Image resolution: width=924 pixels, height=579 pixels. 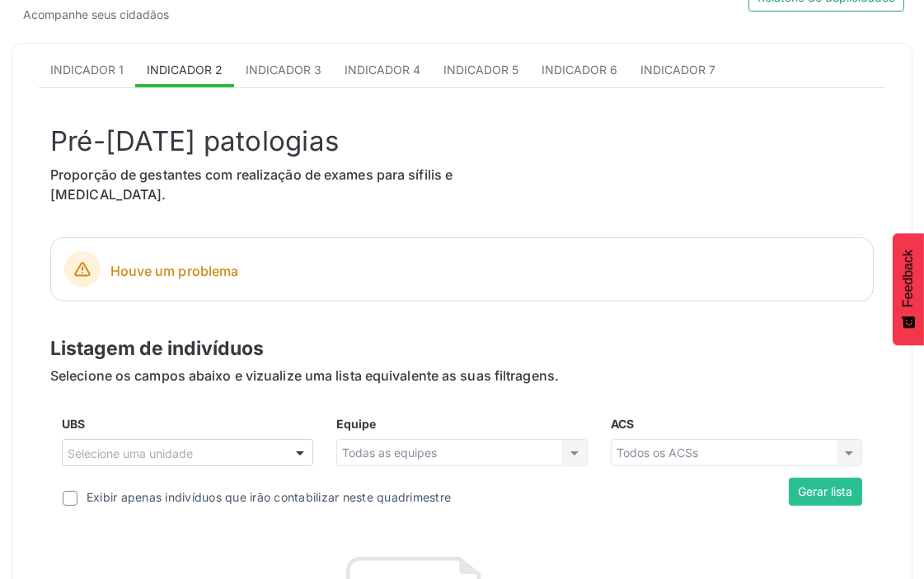 I want to click on button: Gerar lista, so click(x=826, y=492).